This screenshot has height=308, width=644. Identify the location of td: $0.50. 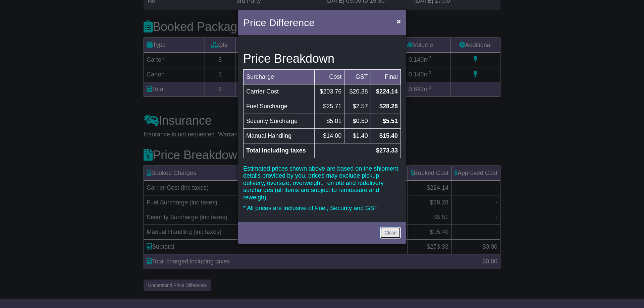
(357, 121).